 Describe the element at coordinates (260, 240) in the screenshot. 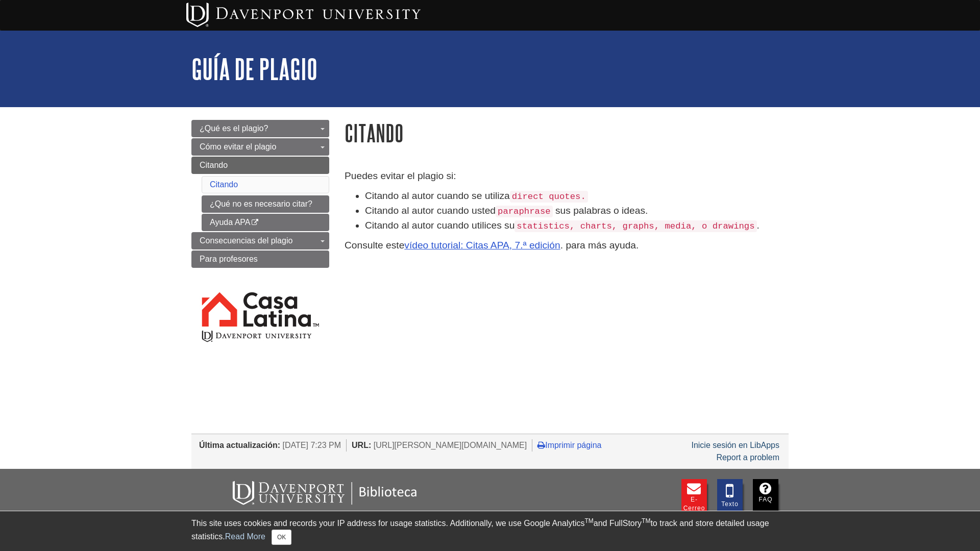

I see `div: Guide Page Menu` at that location.